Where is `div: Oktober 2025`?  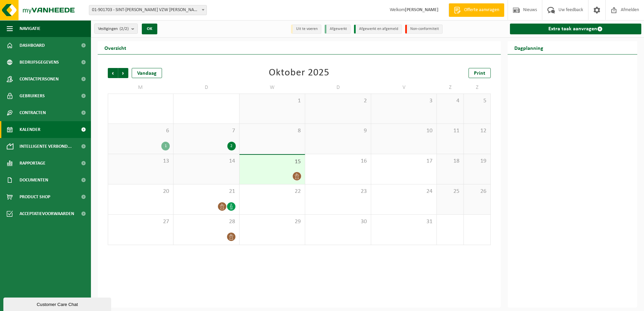 div: Oktober 2025 is located at coordinates (299, 73).